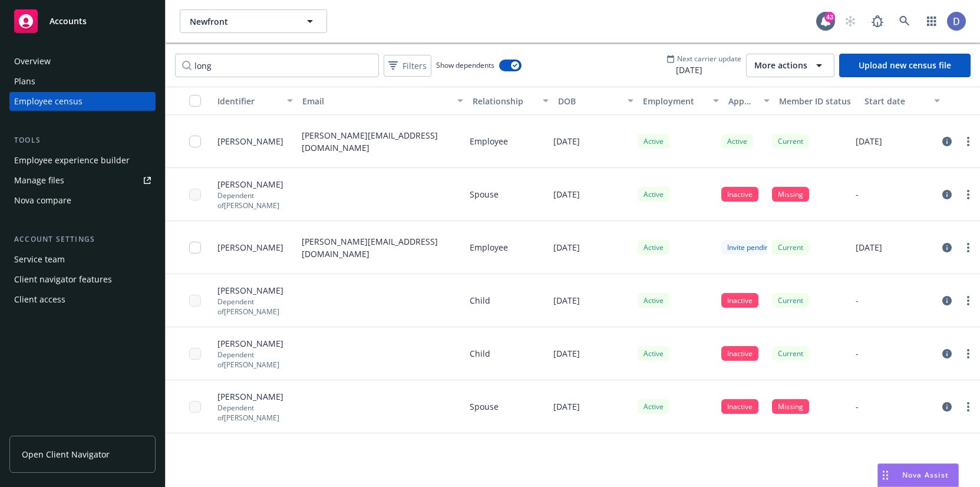  What do you see at coordinates (407, 66) in the screenshot?
I see `span: Filters` at bounding box center [407, 66].